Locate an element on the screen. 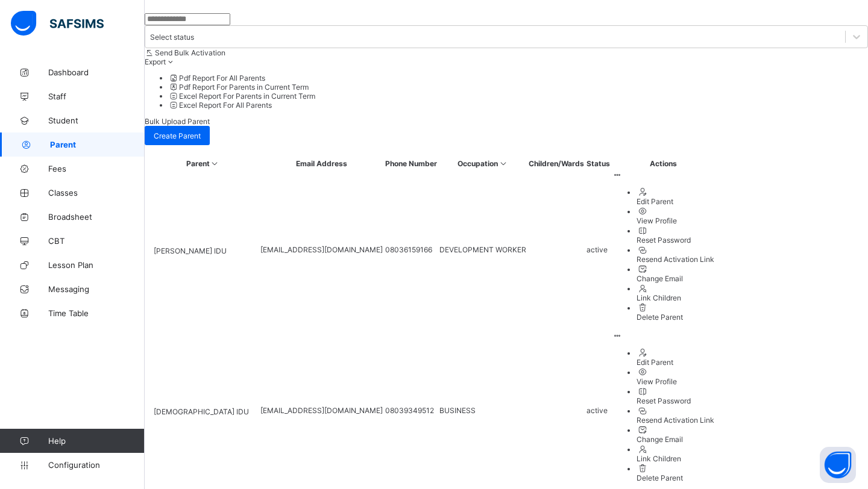  span: Help is located at coordinates (96, 441).